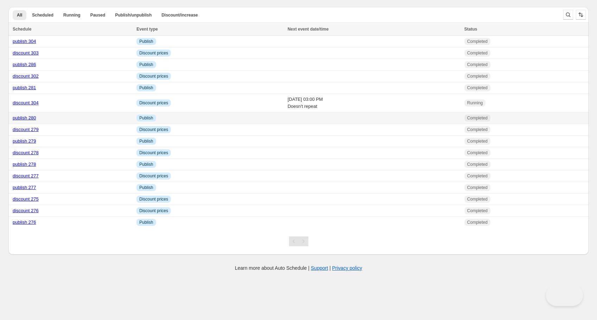  I want to click on span: Event type, so click(147, 29).